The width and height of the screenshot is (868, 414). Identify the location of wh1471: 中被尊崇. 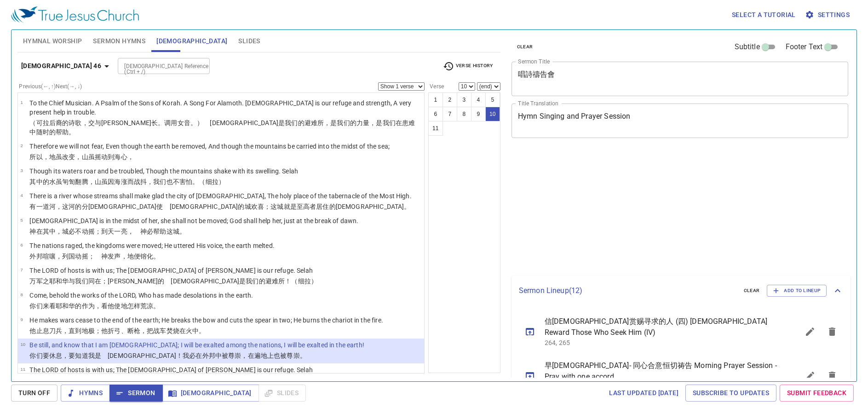
(261, 356).